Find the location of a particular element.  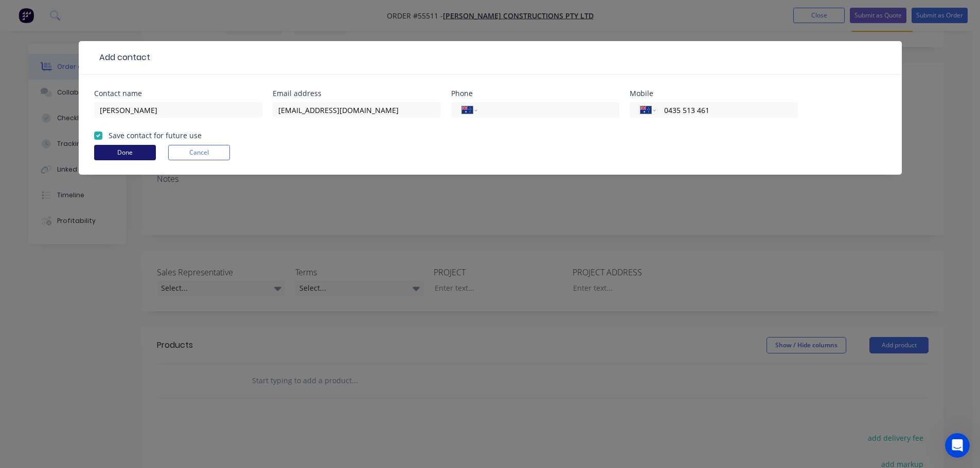

div: Email address is located at coordinates (356, 94).